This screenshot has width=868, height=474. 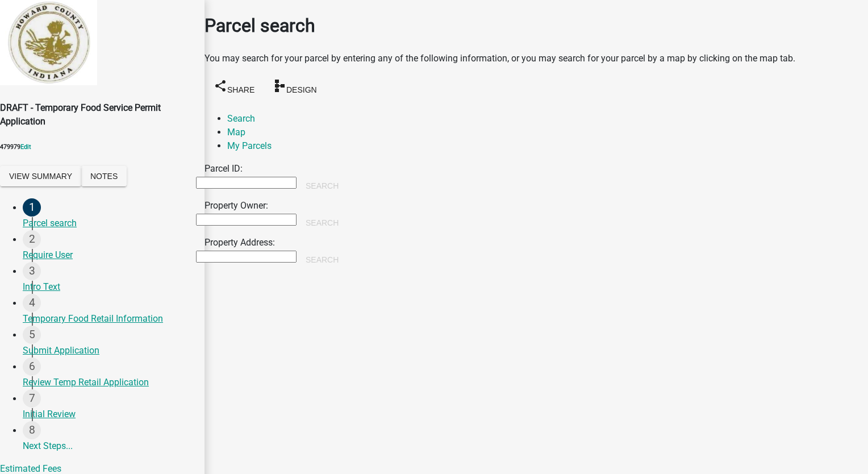 I want to click on i: share, so click(x=221, y=85).